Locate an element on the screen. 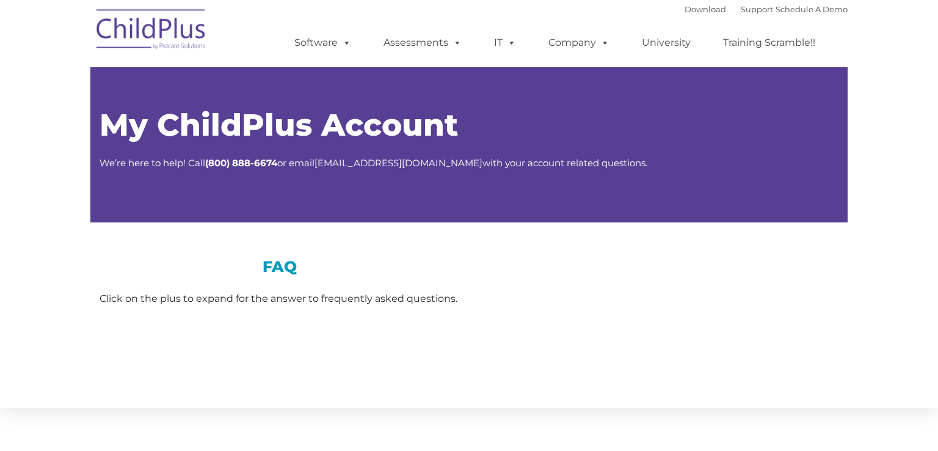  span: My ChildPlus Account is located at coordinates (278, 125).